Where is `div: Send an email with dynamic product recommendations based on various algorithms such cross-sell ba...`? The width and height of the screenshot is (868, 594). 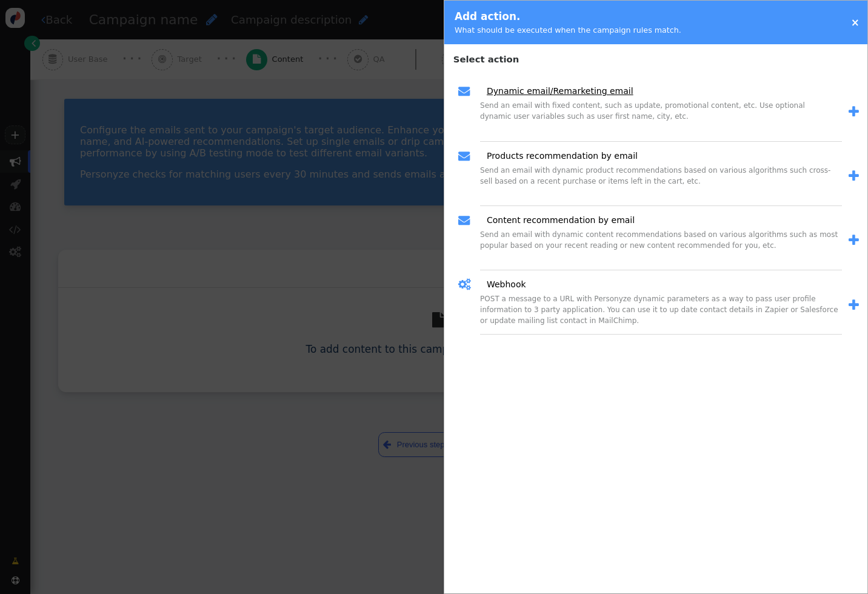
div: Send an email with dynamic product recommendations based on various algorithms such cross-sell ba... is located at coordinates (661, 186).